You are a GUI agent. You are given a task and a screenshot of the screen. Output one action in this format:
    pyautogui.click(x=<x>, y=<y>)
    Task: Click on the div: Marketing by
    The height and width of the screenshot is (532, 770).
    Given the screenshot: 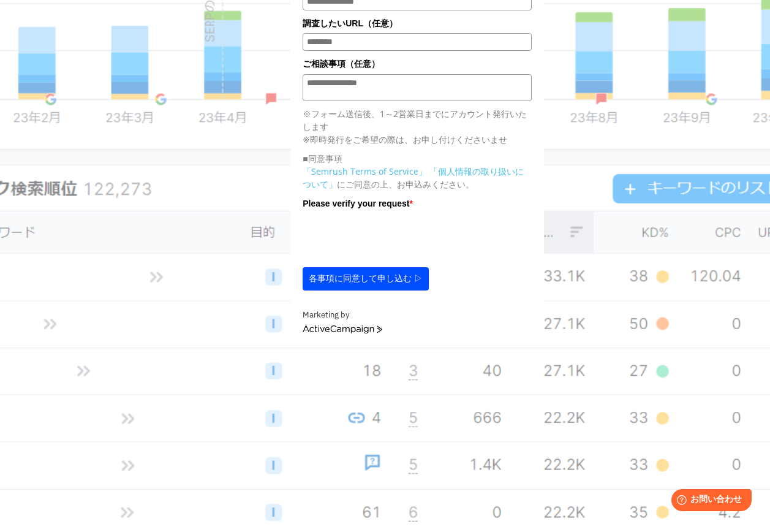 What is the action you would take?
    pyautogui.click(x=417, y=315)
    